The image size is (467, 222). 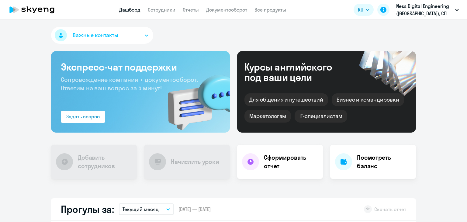 I want to click on button: Текущий месяц, so click(x=146, y=209).